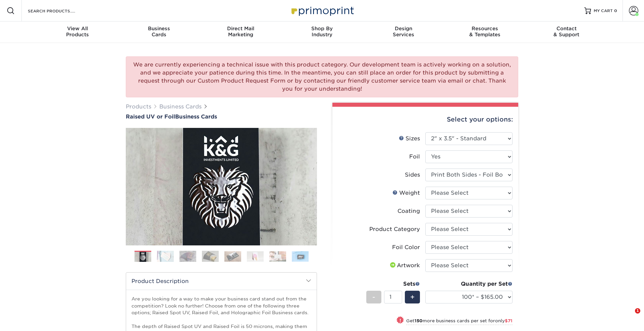 The image size is (644, 331). What do you see at coordinates (459, 322) in the screenshot?
I see `small: Get more business cards per set for` at bounding box center [459, 322].